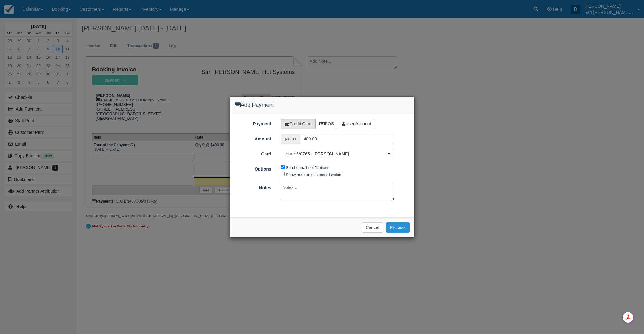 The image size is (644, 334). I want to click on label: POS, so click(327, 124).